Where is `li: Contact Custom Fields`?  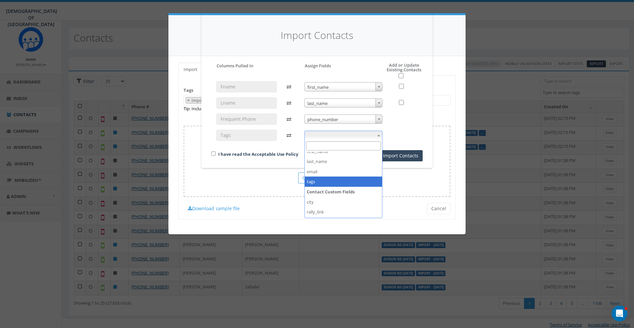 li: Contact Custom Fields is located at coordinates (343, 217).